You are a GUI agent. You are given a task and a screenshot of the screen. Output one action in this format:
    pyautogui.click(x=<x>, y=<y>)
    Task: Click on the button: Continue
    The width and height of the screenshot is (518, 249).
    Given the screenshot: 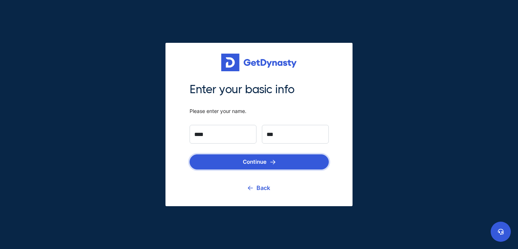 What is the action you would take?
    pyautogui.click(x=259, y=162)
    